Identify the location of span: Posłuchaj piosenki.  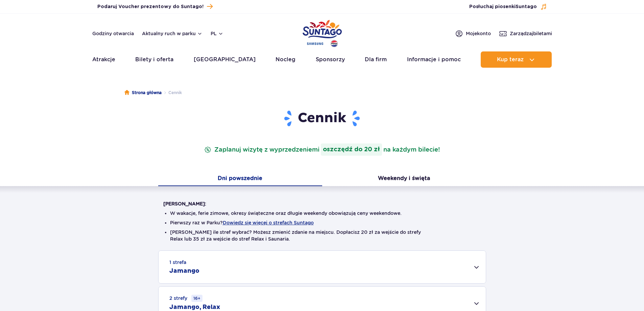
(503, 7).